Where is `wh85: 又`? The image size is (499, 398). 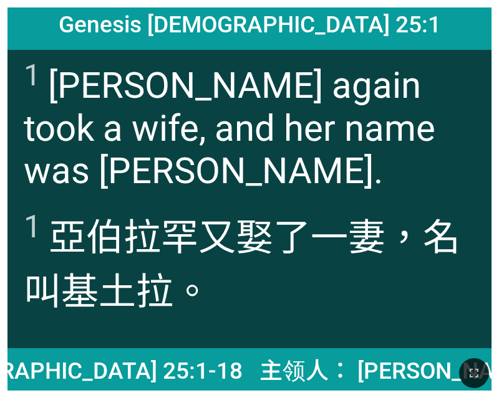 wh85: 又 is located at coordinates (242, 265).